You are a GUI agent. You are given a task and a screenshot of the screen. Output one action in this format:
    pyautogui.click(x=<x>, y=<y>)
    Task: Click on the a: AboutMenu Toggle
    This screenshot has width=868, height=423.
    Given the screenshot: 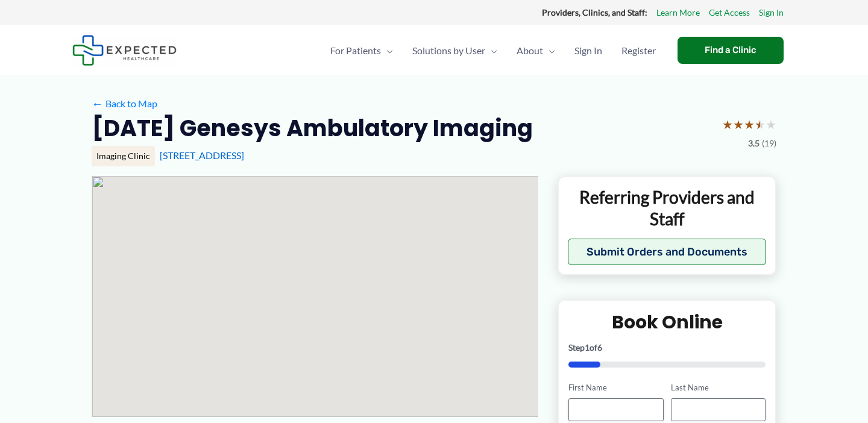 What is the action you would take?
    pyautogui.click(x=536, y=51)
    